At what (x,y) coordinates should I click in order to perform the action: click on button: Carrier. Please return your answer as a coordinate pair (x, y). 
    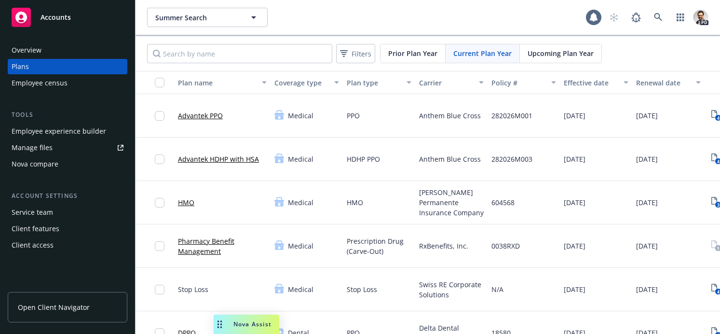
    Looking at the image, I should click on (451, 82).